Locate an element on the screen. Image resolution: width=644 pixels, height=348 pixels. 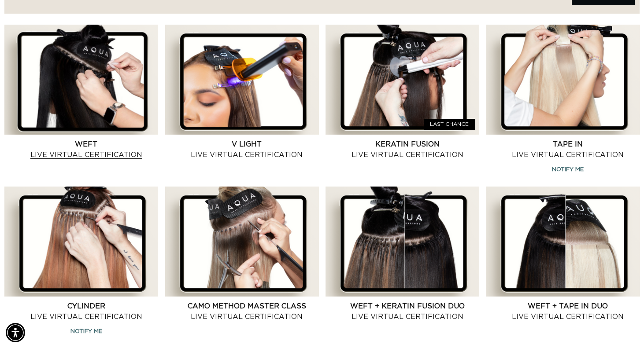
a: Weft Live Virtual Certification is located at coordinates (86, 149).